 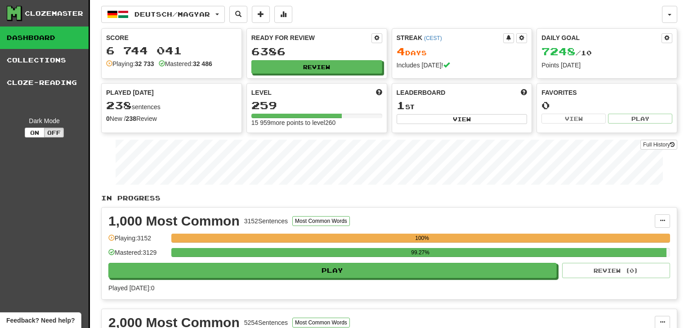 I want to click on span: This week in points, UTC, so click(x=524, y=93).